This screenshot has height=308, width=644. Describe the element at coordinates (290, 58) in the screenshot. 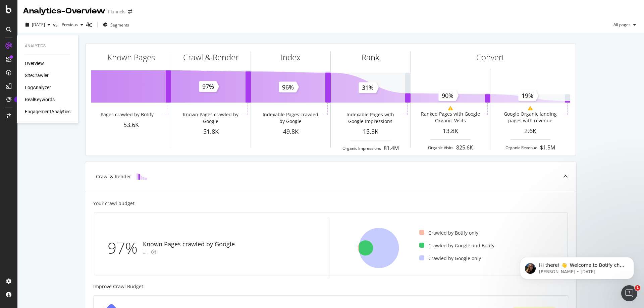

I see `div: Index` at that location.